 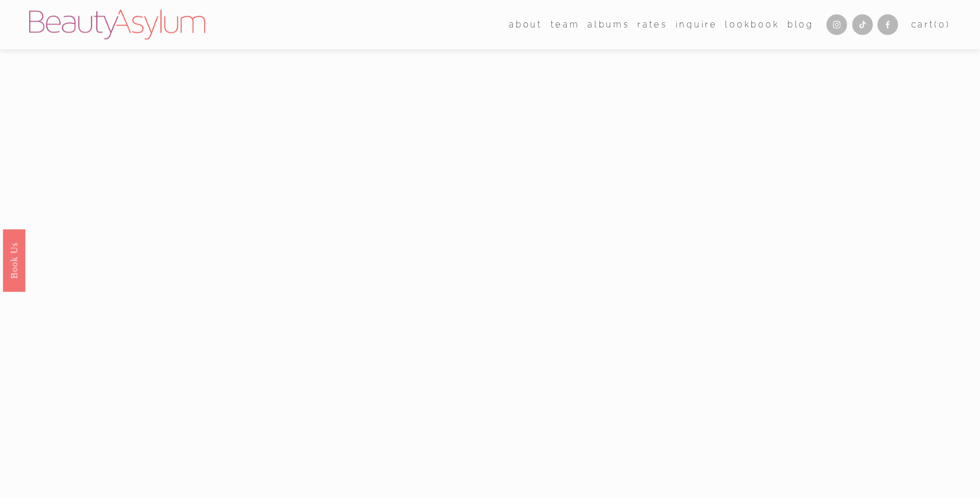 What do you see at coordinates (117, 25) in the screenshot?
I see `img: Beauty Asylum | Bridal Hair &amp; Makeup Charlotte &amp; Atlanta` at bounding box center [117, 25].